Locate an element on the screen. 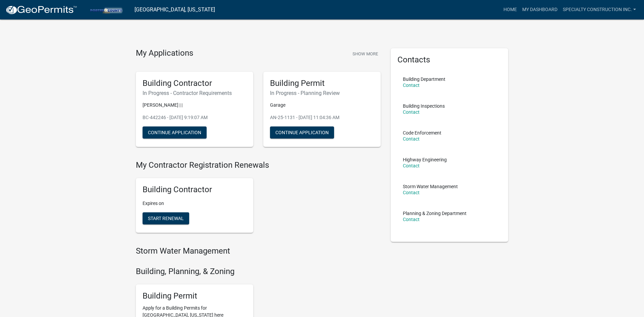 The width and height of the screenshot is (644, 317). p: Code Enforcement is located at coordinates (421, 133).